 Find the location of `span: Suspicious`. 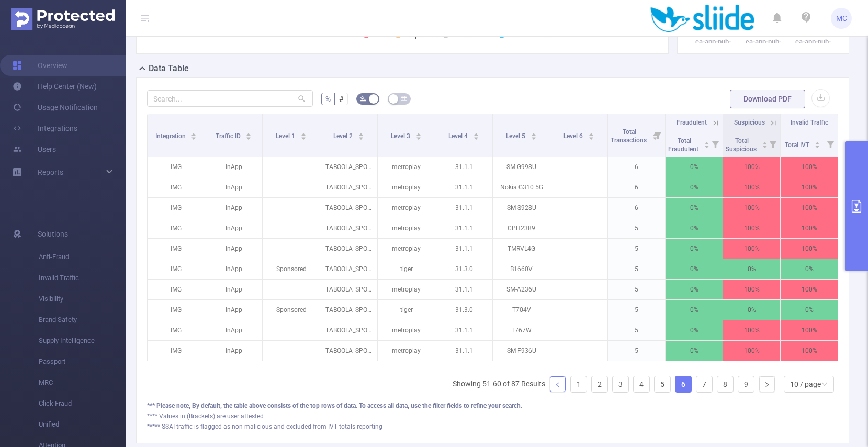

span: Suspicious is located at coordinates (749, 123).